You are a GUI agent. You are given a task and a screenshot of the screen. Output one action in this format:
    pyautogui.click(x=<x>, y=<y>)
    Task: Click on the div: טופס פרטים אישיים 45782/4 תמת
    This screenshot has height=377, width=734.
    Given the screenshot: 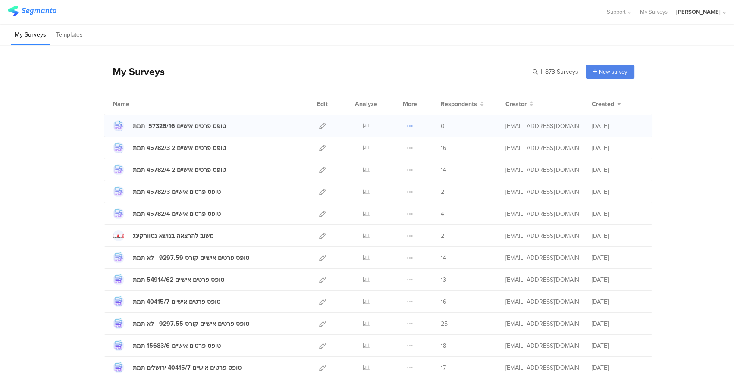 What is the action you would take?
    pyautogui.click(x=177, y=214)
    